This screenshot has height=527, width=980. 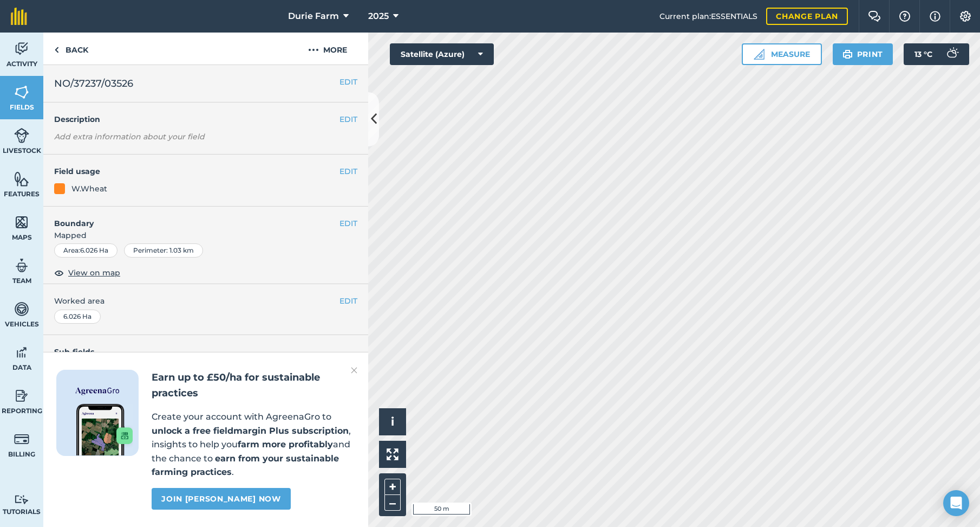 What do you see at coordinates (163, 251) in the screenshot?
I see `div: Perimeter : 1.03 km` at bounding box center [163, 251].